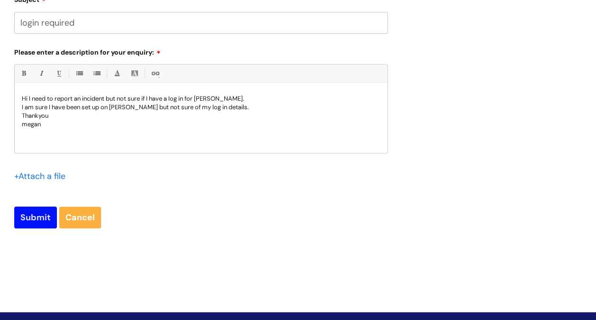  What do you see at coordinates (201, 51) in the screenshot?
I see `label: Please enter a description for your enquiry:` at bounding box center [201, 51].